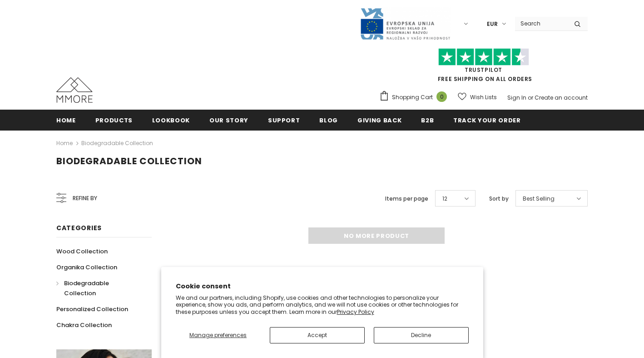  What do you see at coordinates (171, 119) in the screenshot?
I see `a: Lookbook` at bounding box center [171, 119].